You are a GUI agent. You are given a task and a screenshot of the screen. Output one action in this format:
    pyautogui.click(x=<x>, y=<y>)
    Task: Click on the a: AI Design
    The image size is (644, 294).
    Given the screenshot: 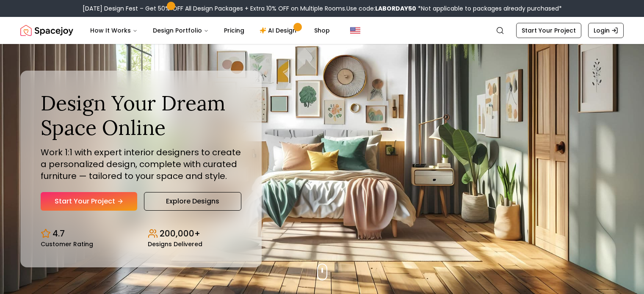 What is the action you would take?
    pyautogui.click(x=279, y=31)
    